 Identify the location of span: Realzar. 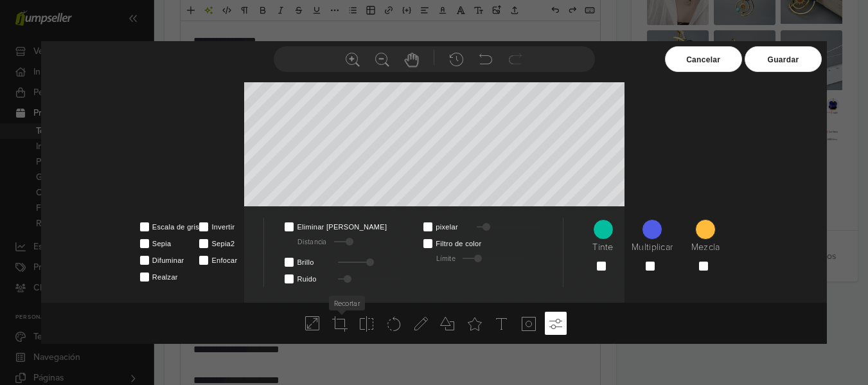
(175, 273).